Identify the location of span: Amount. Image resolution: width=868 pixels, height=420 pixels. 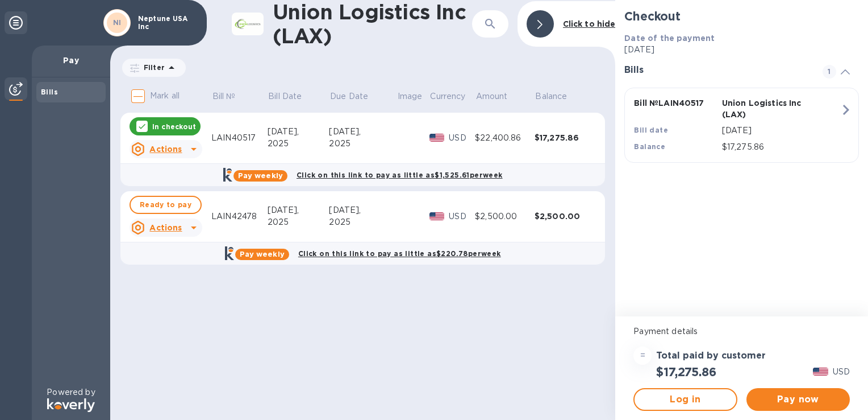
(500, 96).